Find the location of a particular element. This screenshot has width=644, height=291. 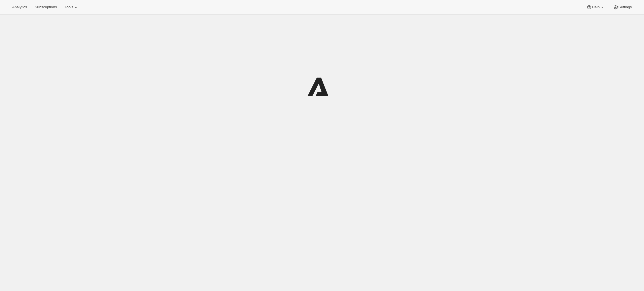

button: Subscriptions is located at coordinates (46, 7).